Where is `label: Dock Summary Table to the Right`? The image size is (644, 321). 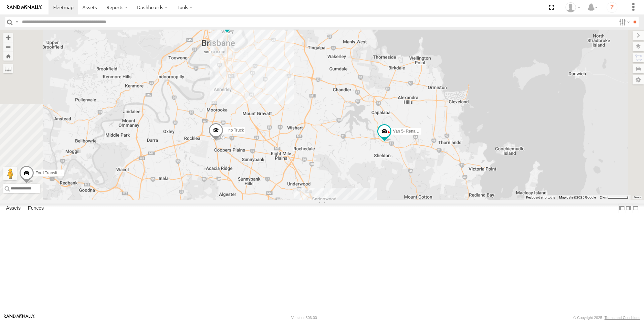
label: Dock Summary Table to the Right is located at coordinates (629, 208).